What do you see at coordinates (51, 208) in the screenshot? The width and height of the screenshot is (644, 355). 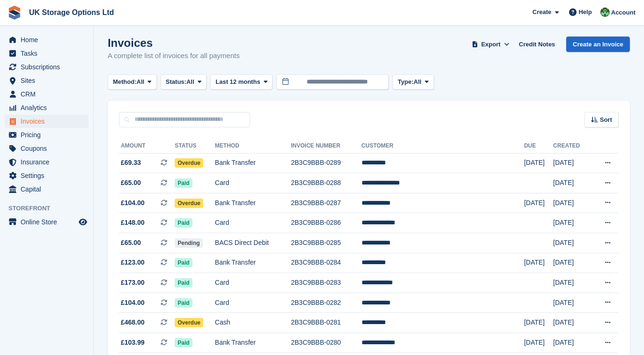 I see `span: Storefront` at bounding box center [51, 208].